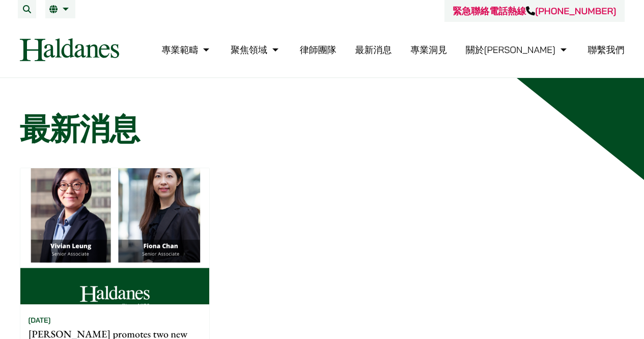  What do you see at coordinates (60, 9) in the screenshot?
I see `a: 繁` at bounding box center [60, 9].